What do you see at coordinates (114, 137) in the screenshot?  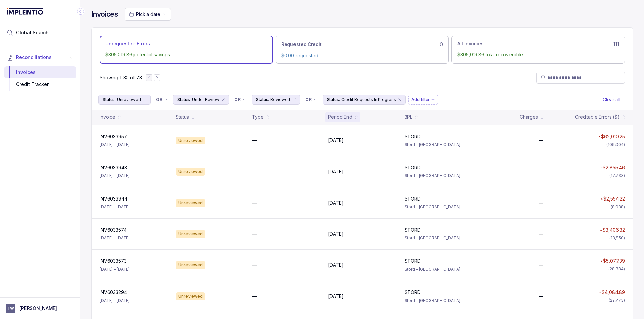 I see `p: INV6033957` at bounding box center [114, 137].